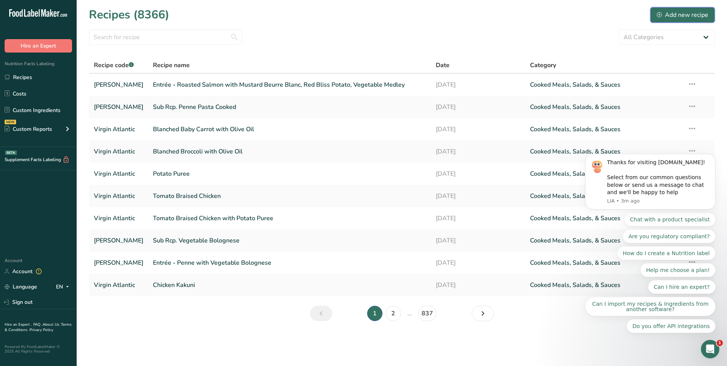 The width and height of the screenshot is (727, 366). I want to click on button: Hire an Expert, so click(38, 46).